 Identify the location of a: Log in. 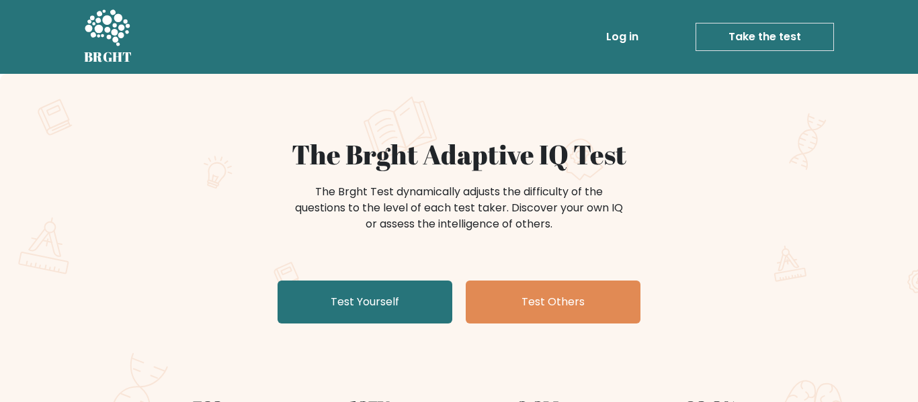
(622, 37).